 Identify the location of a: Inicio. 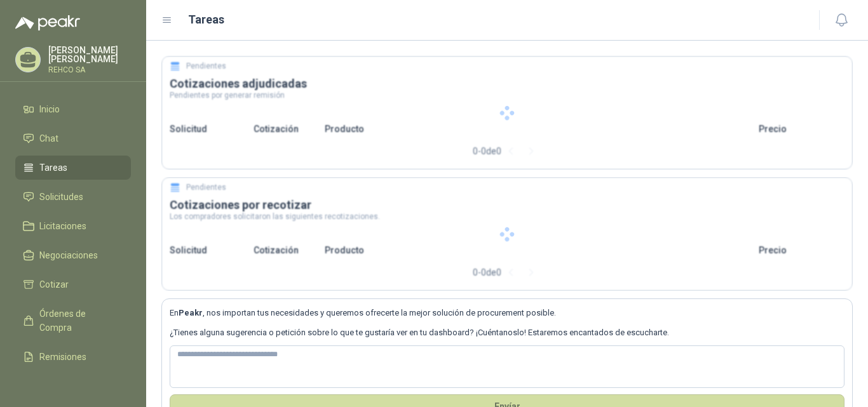
(73, 109).